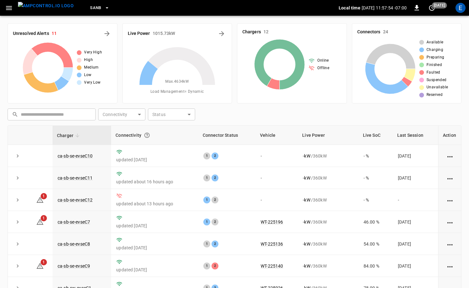 The width and height of the screenshot is (469, 288). Describe the element at coordinates (227, 135) in the screenshot. I see `th: Connector Status` at that location.